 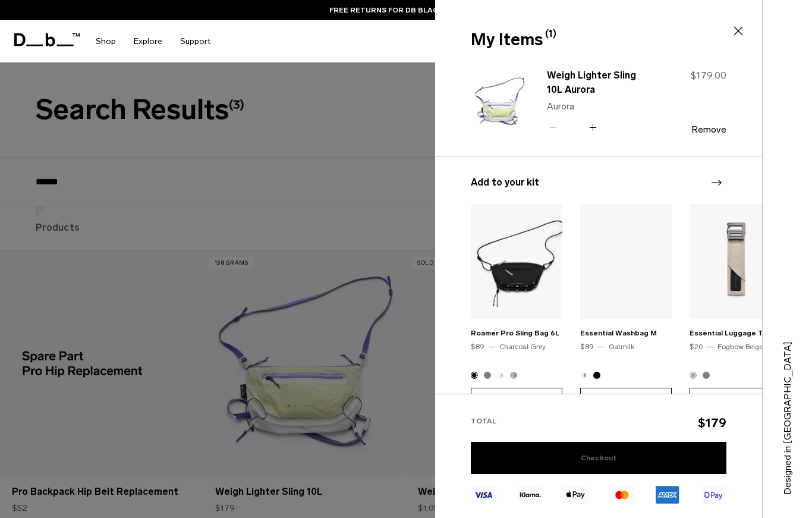 I want to click on span: Total, so click(x=483, y=421).